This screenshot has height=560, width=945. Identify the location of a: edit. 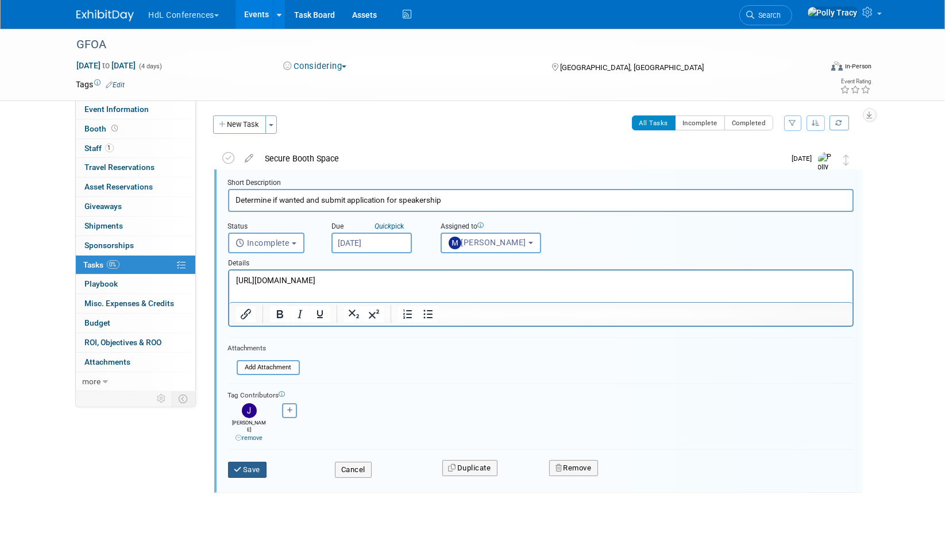
(249, 158).